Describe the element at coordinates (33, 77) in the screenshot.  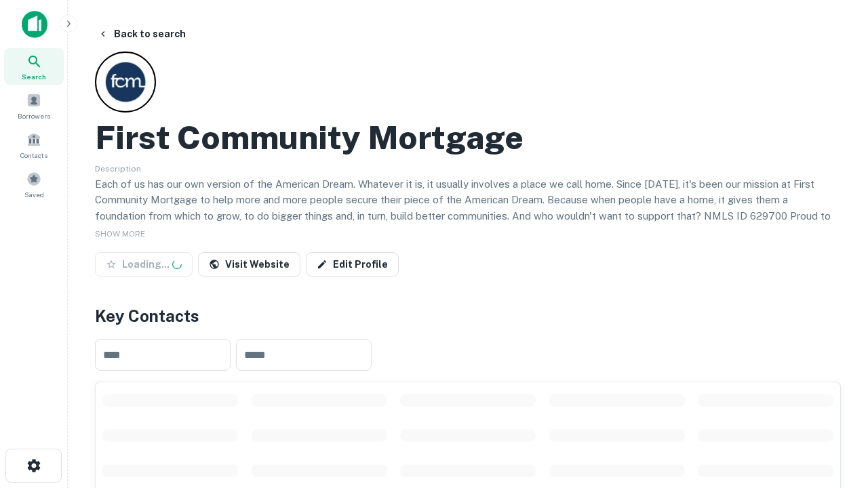
I see `span: Search` at that location.